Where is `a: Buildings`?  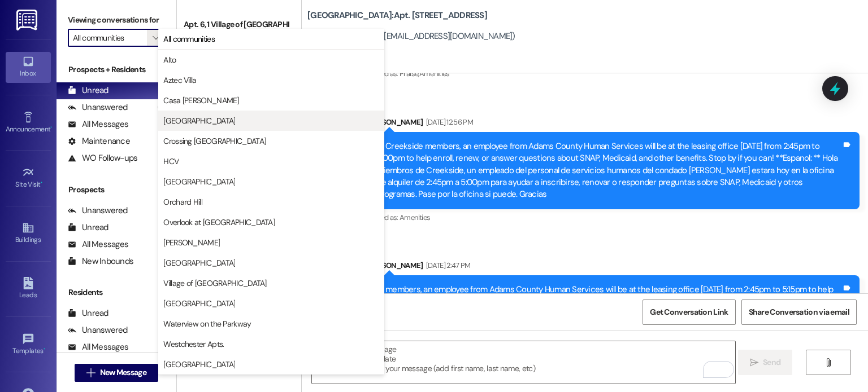 a: Buildings is located at coordinates (28, 234).